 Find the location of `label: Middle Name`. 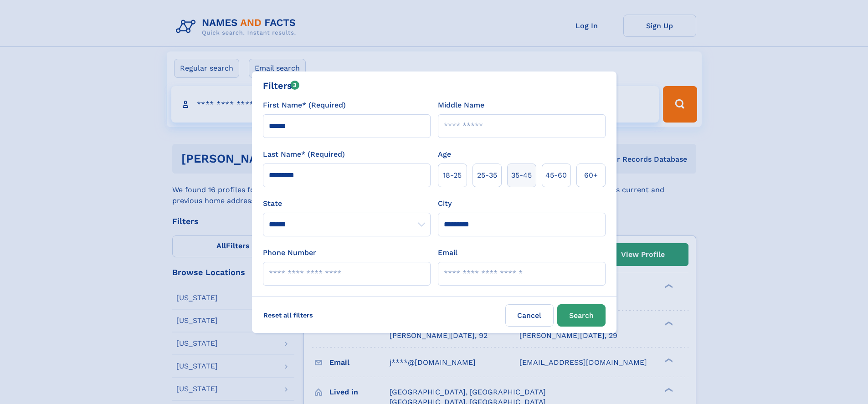

label: Middle Name is located at coordinates (461, 105).